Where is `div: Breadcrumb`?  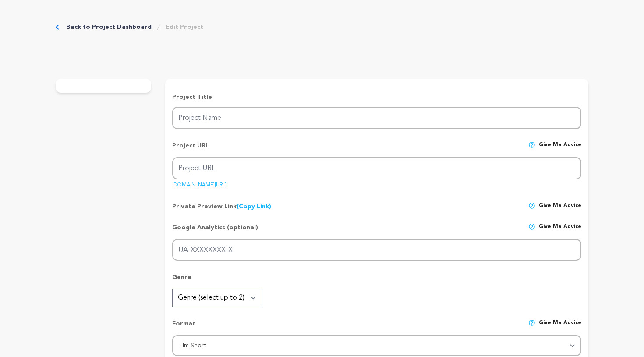 div: Breadcrumb is located at coordinates (129, 27).